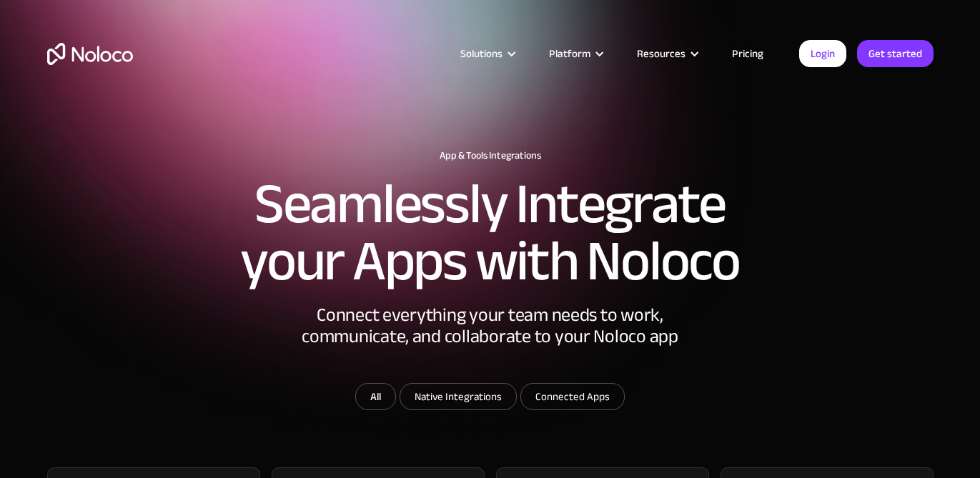 The height and width of the screenshot is (478, 980). What do you see at coordinates (823, 53) in the screenshot?
I see `a: Login` at bounding box center [823, 53].